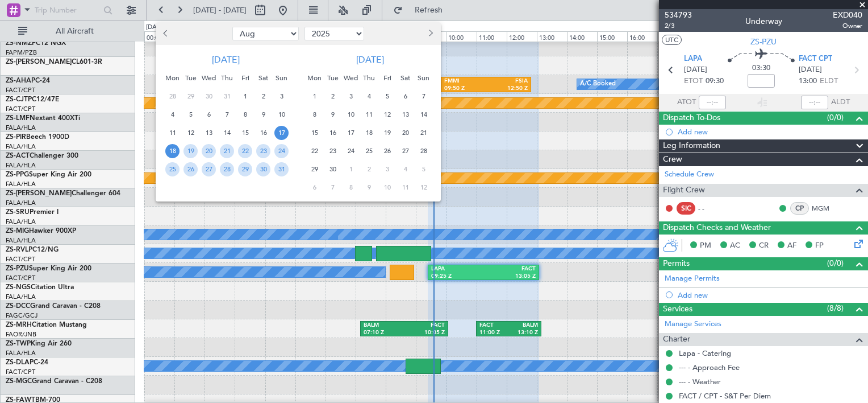  What do you see at coordinates (191, 96) in the screenshot?
I see `div: 29-7-2025` at bounding box center [191, 96].